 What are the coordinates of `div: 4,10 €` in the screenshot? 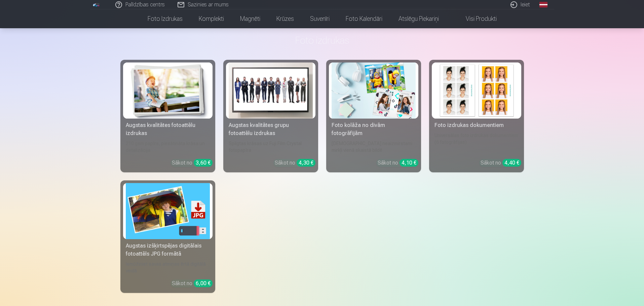 It's located at (409, 162).